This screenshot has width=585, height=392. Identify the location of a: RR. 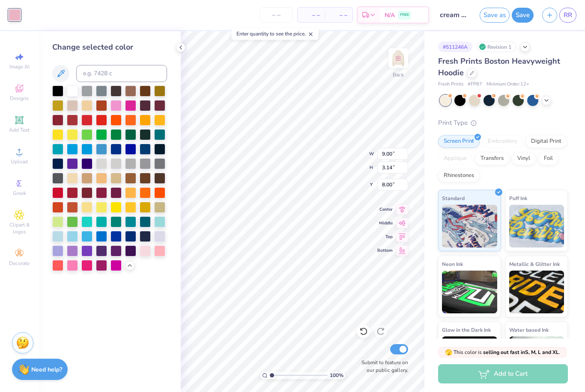
(568, 15).